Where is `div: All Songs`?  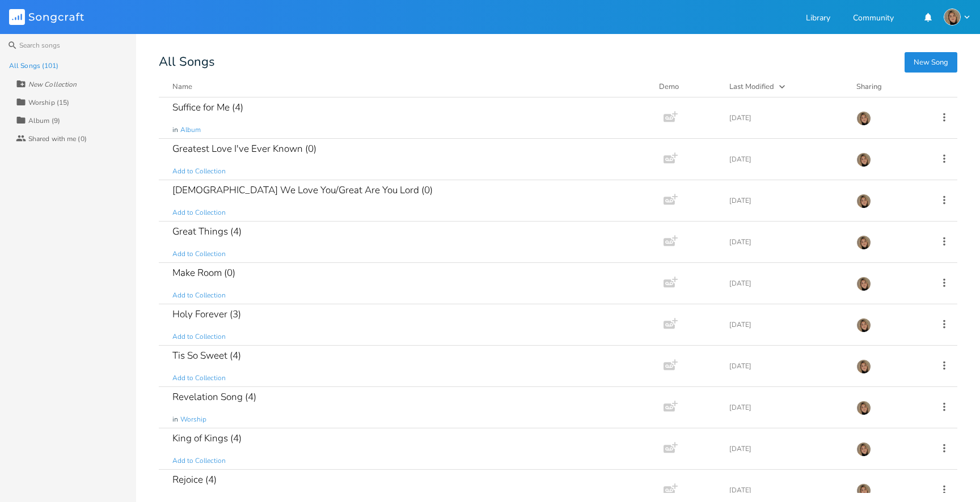 div: All Songs is located at coordinates (558, 62).